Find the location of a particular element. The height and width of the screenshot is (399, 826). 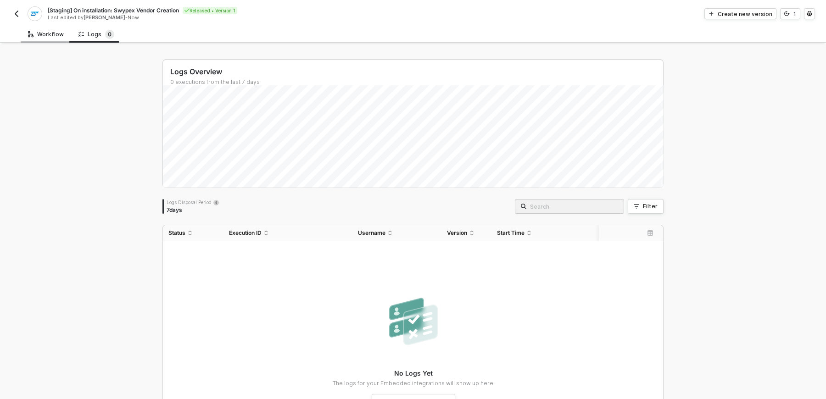

div: Logs Overview is located at coordinates (417, 72).